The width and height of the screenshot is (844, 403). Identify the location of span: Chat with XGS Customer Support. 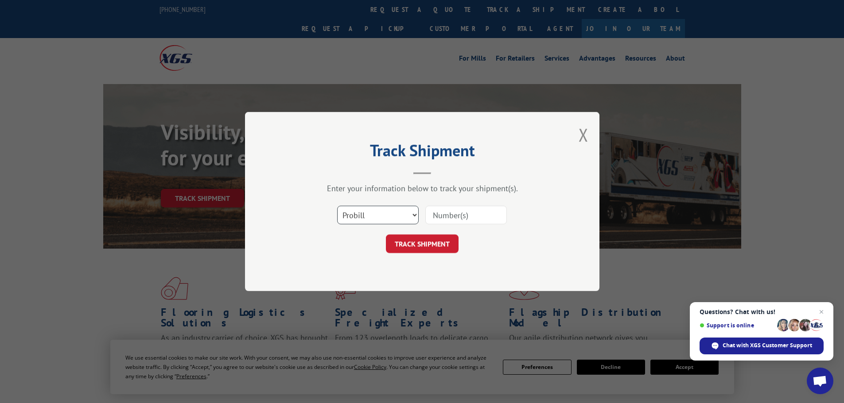
(767, 346).